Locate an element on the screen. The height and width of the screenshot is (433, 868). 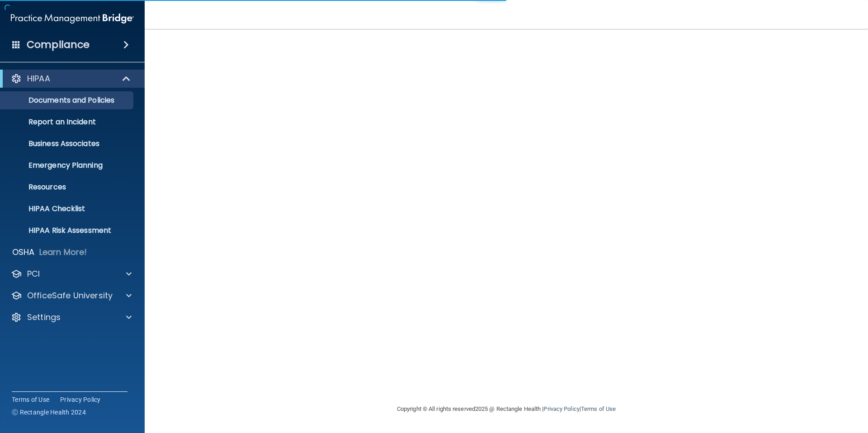
p: Resources is located at coordinates (68, 187).